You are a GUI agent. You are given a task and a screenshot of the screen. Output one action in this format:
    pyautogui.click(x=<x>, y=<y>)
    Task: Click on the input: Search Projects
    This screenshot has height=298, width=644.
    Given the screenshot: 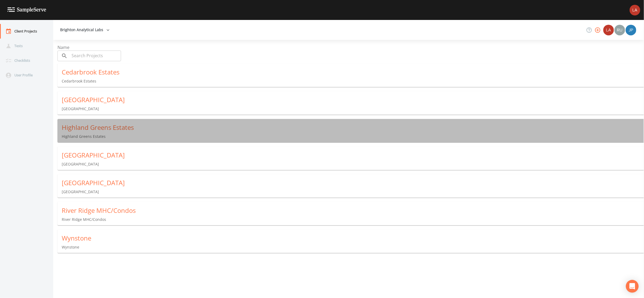 What is the action you would take?
    pyautogui.click(x=95, y=56)
    